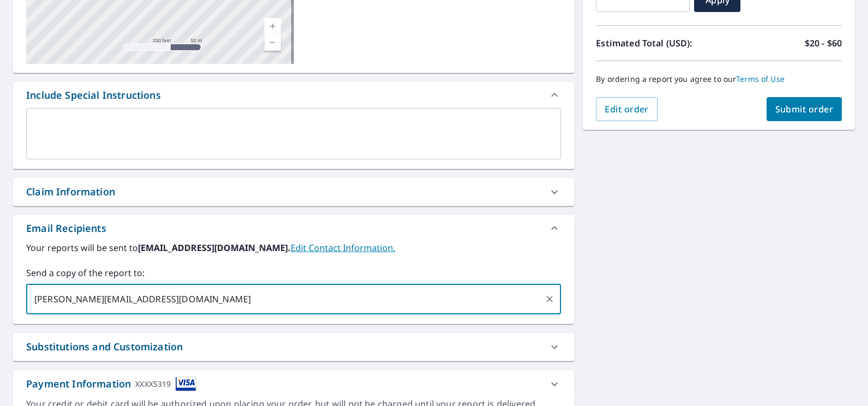 The height and width of the screenshot is (406, 868). I want to click on div: Payment Information, so click(111, 383).